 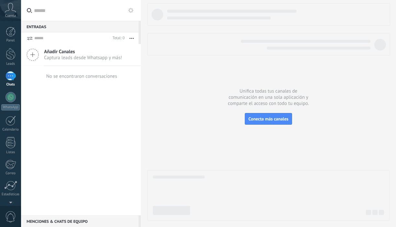 What do you see at coordinates (117, 38) in the screenshot?
I see `div: Total: 0` at bounding box center [117, 38].